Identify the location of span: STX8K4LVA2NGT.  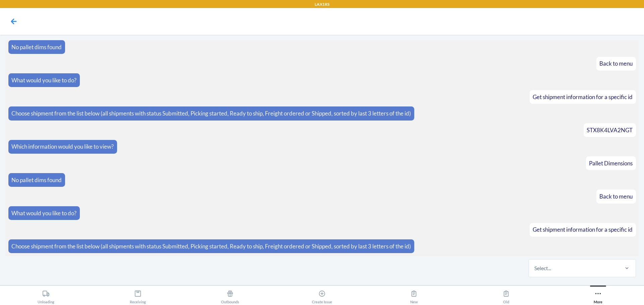
(609, 130).